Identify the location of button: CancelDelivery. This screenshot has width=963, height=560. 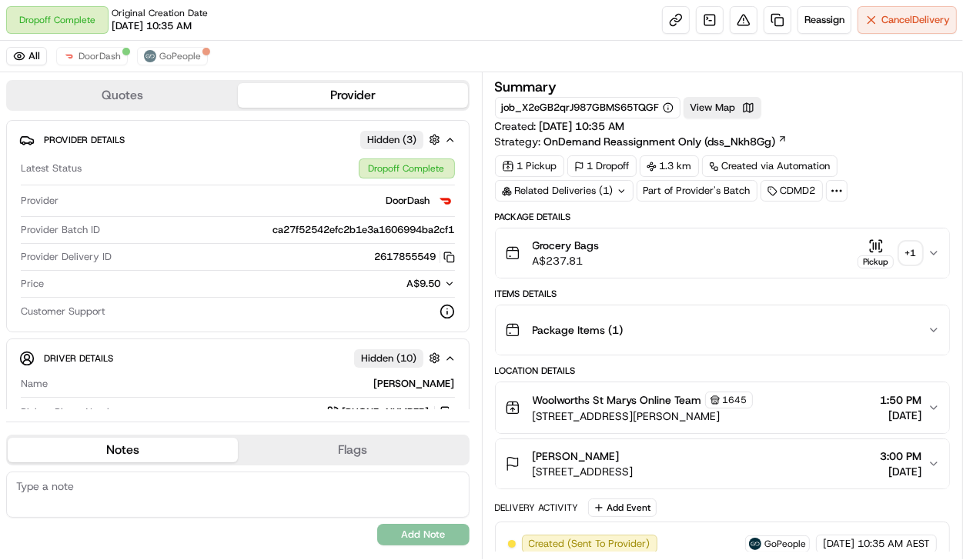
(907, 20).